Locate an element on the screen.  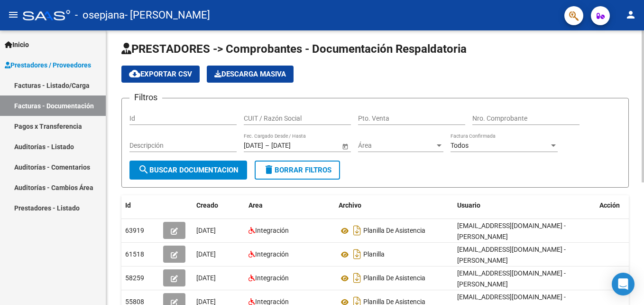
span: 63919 is located at coordinates (135, 230).